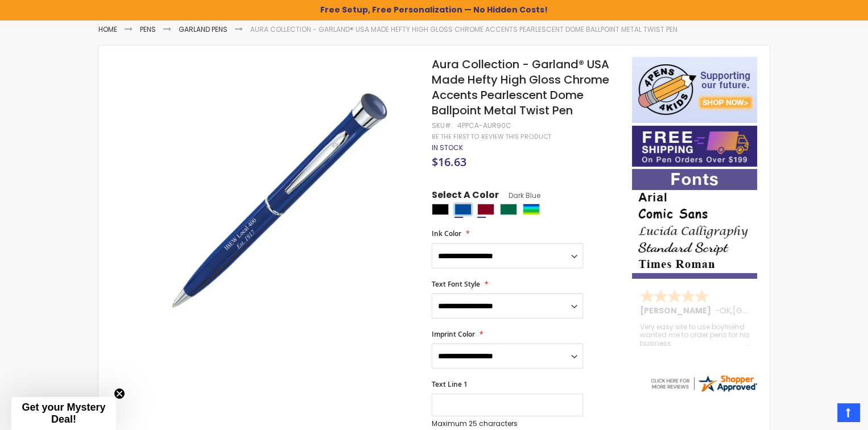 The width and height of the screenshot is (868, 430). Describe the element at coordinates (446, 233) in the screenshot. I see `span: Ink Color` at that location.